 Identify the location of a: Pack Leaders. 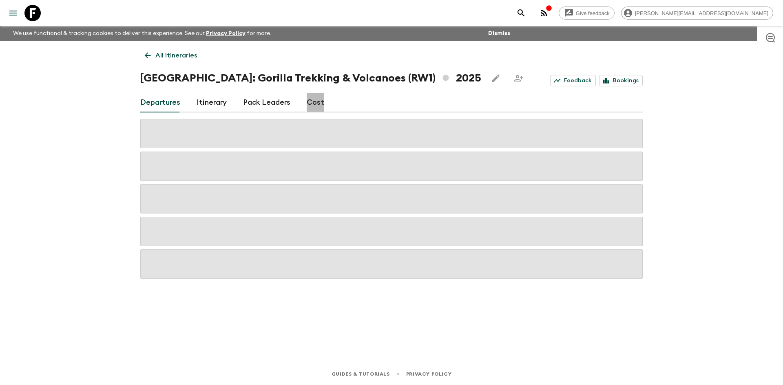
(267, 103).